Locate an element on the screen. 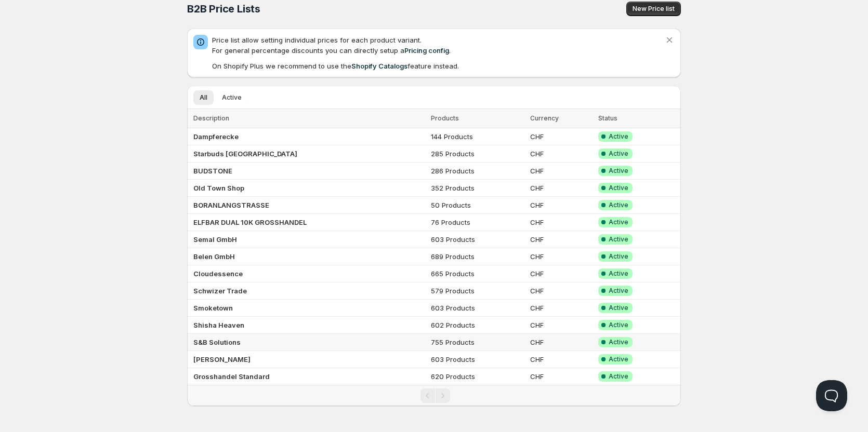 The width and height of the screenshot is (868, 432). b: ELFBAR DUAL 10K GROSSHANDEL is located at coordinates (250, 222).